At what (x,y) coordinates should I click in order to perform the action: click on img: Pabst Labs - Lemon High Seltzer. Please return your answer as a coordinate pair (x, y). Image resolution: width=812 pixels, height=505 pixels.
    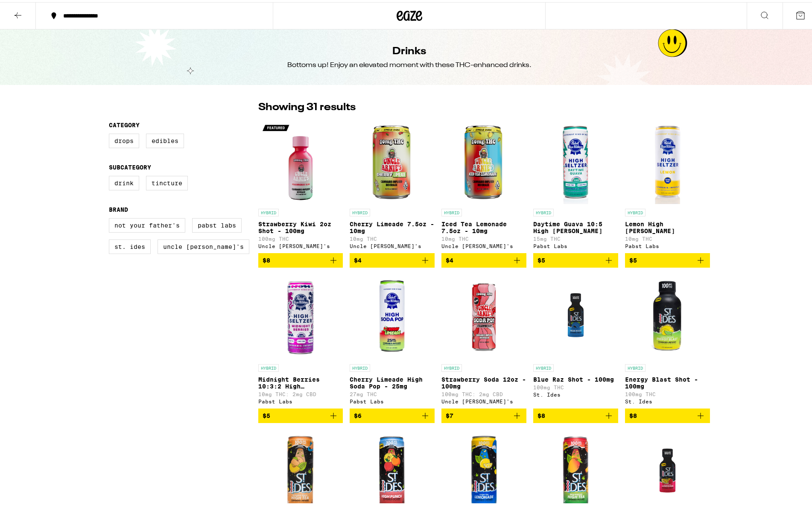
    Looking at the image, I should click on (667, 159).